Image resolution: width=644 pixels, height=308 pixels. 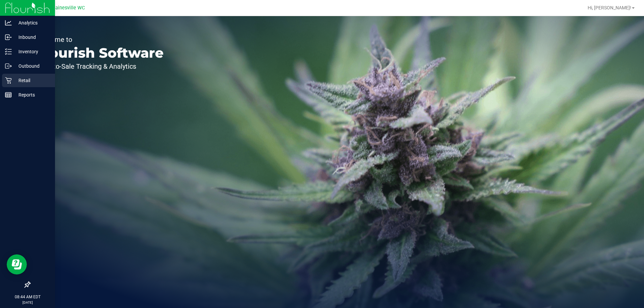 I want to click on p: Reports, so click(x=32, y=95).